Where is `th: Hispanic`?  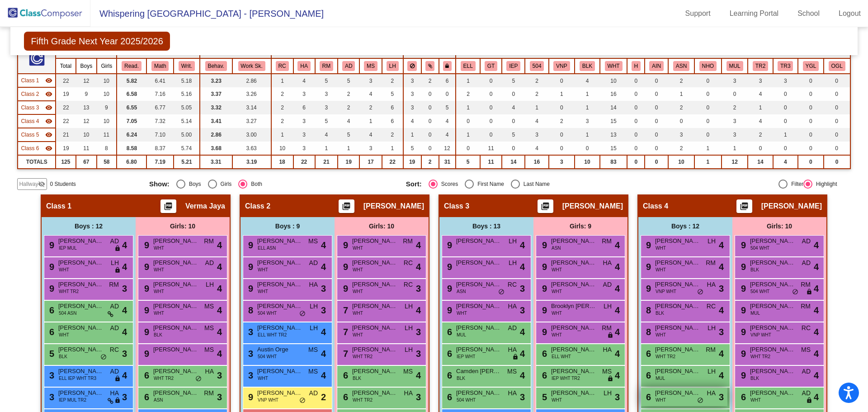 th: Hispanic is located at coordinates (636, 66).